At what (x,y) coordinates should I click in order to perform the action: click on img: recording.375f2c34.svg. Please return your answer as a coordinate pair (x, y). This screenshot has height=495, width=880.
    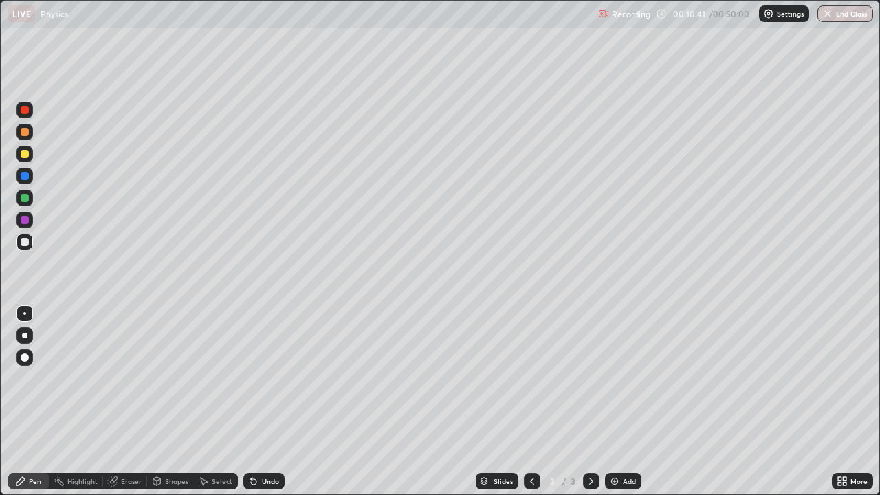
    Looking at the image, I should click on (604, 14).